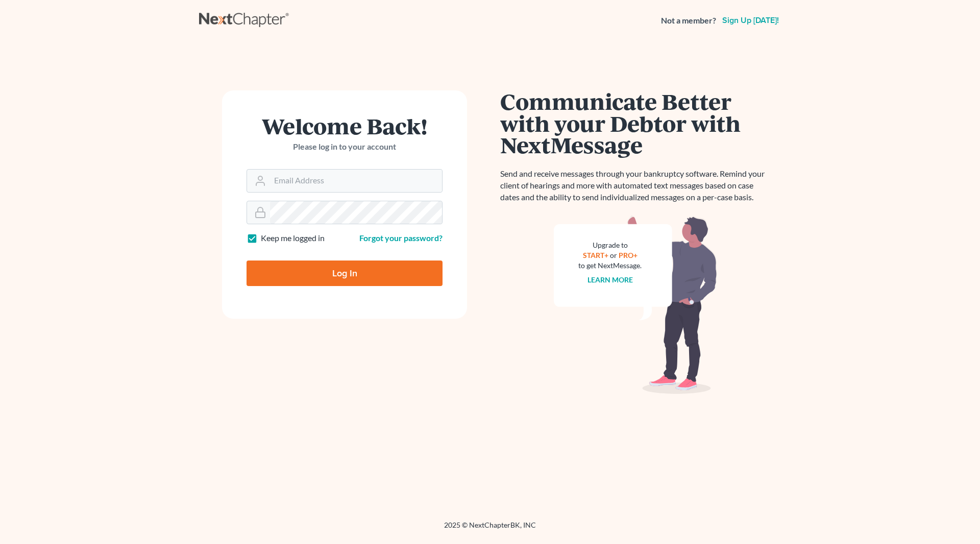  What do you see at coordinates (344, 125) in the screenshot?
I see `h1: Welcome Back!` at bounding box center [344, 125].